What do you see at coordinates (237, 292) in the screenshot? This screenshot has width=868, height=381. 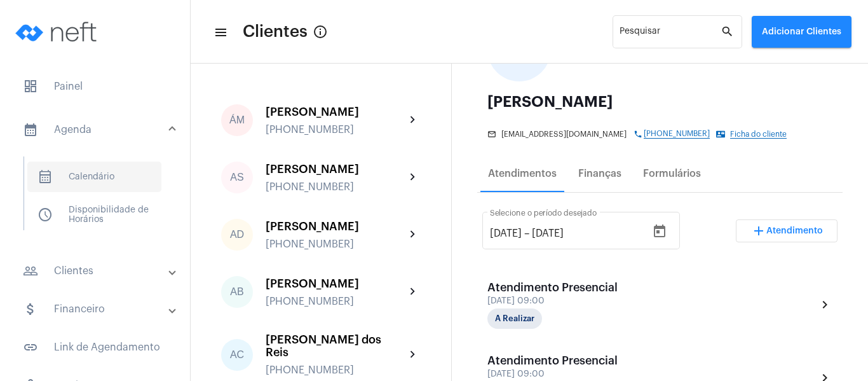 I see `div: AB` at bounding box center [237, 292].